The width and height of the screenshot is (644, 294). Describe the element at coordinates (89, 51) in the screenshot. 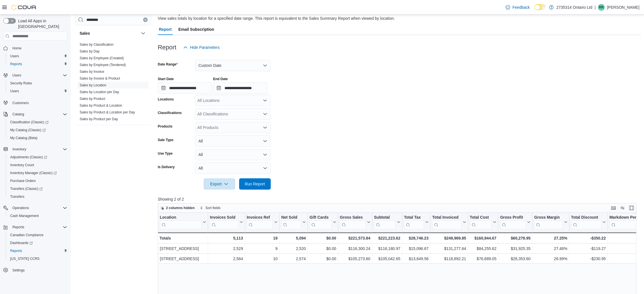

I see `span: Sales by Day` at that location.